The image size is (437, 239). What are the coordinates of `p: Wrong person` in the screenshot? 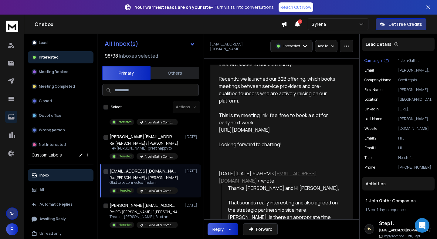 It's located at (52, 130).